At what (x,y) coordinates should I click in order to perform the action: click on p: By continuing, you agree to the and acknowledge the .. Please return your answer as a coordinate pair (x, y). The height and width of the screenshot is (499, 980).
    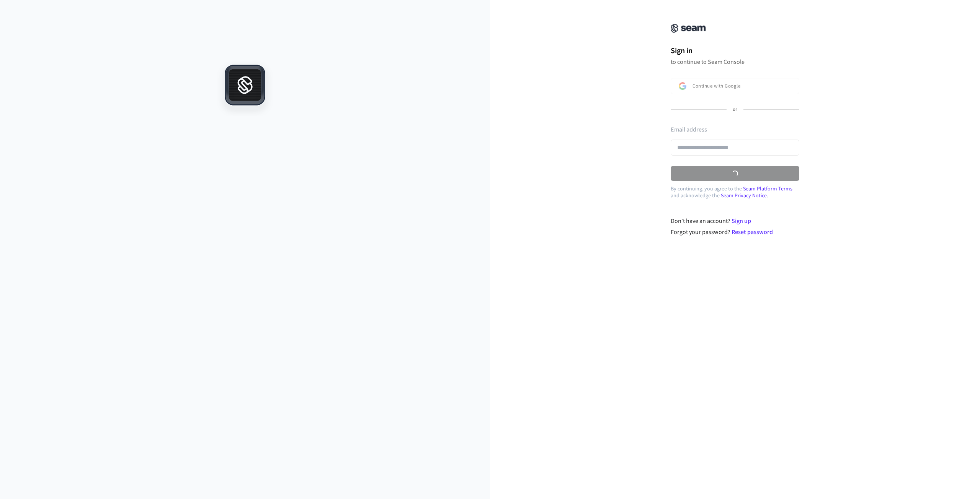
    Looking at the image, I should click on (735, 193).